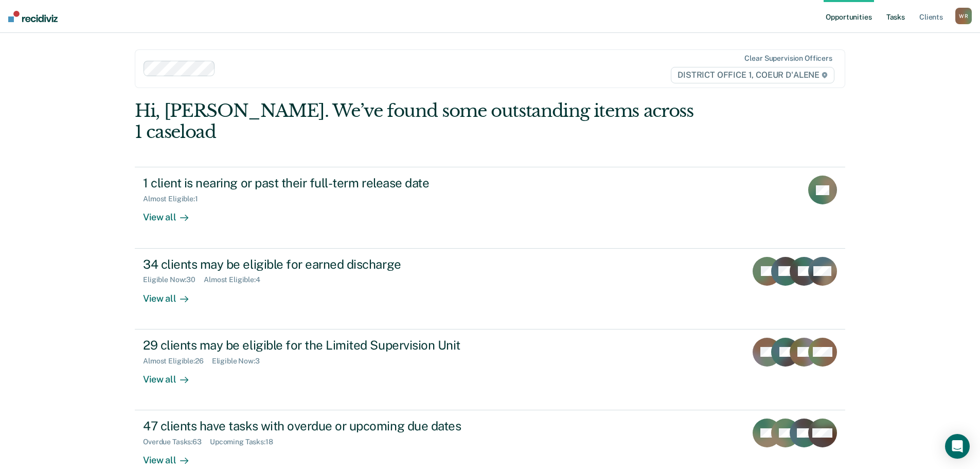 This screenshot has width=980, height=469. Describe the element at coordinates (236, 279) in the screenshot. I see `div: Almost Eligible : 4` at that location.